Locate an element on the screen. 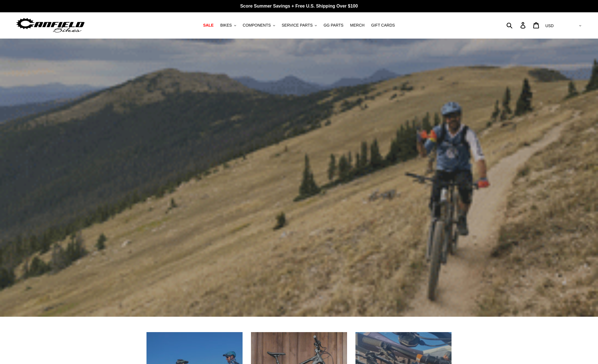  a: MERCH is located at coordinates (358, 25).